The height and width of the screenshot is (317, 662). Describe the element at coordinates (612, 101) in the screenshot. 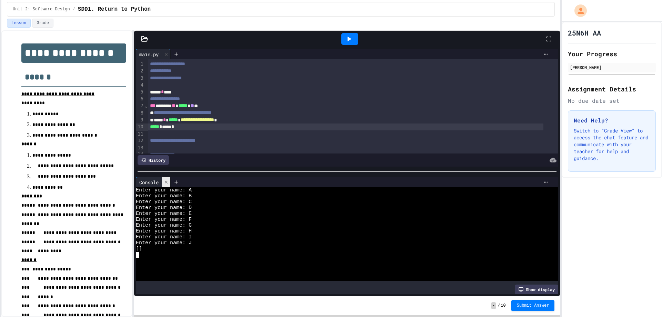

I see `div: No due date set` at that location.